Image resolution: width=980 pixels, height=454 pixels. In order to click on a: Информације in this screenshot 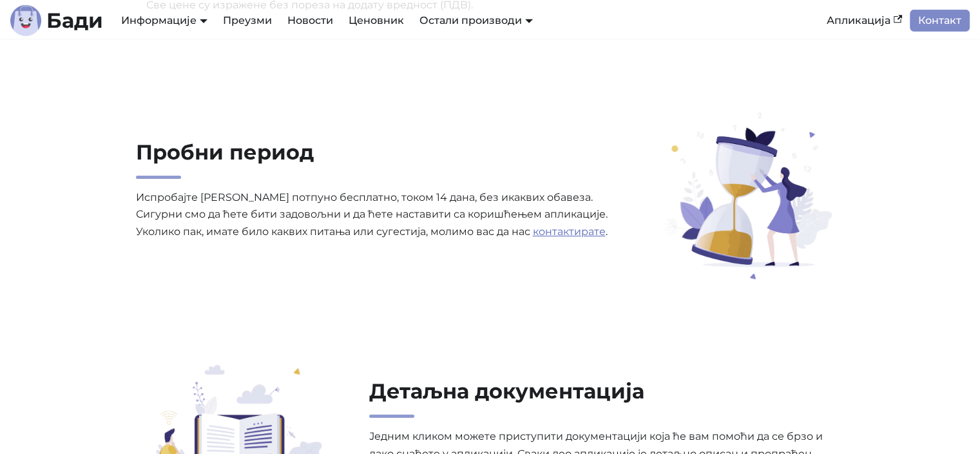, I will do `click(164, 20)`.